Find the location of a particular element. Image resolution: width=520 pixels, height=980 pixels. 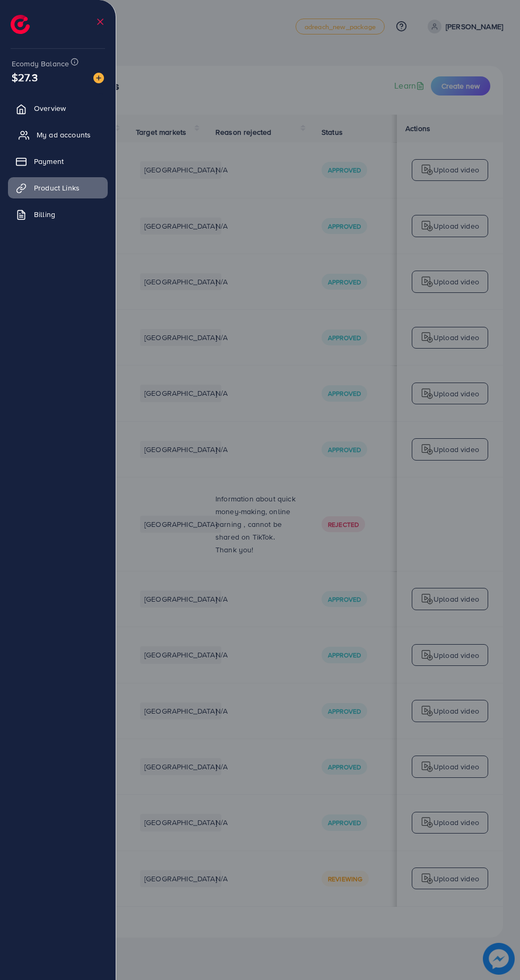

span: Product Links is located at coordinates (57, 188).